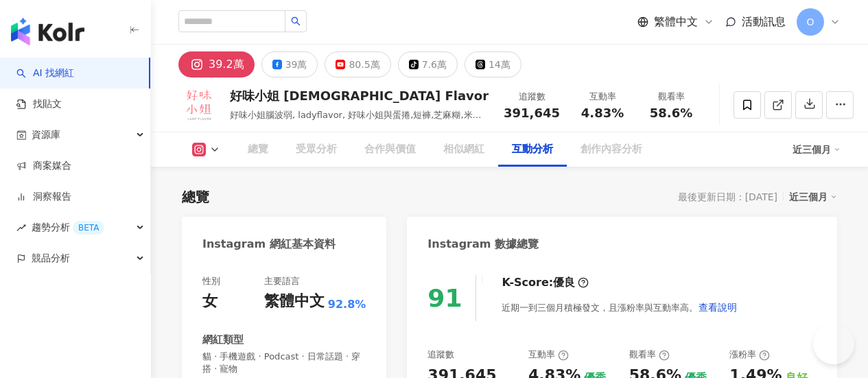 The height and width of the screenshot is (378, 868). What do you see at coordinates (216, 64) in the screenshot?
I see `button: 39.2萬` at bounding box center [216, 64].